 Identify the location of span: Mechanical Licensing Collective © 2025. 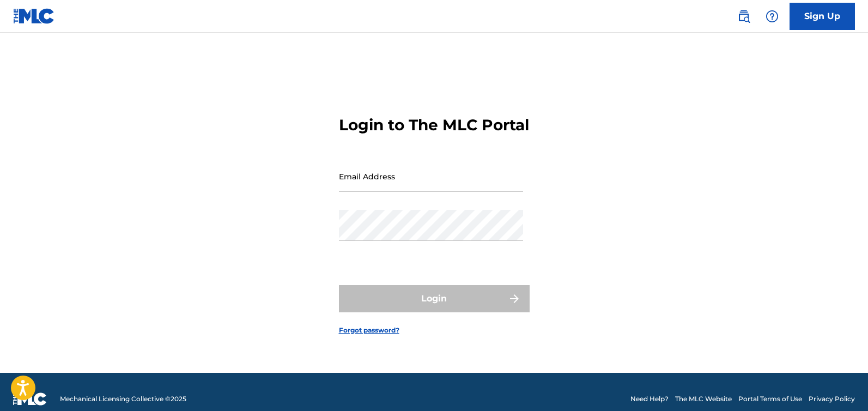
(123, 399).